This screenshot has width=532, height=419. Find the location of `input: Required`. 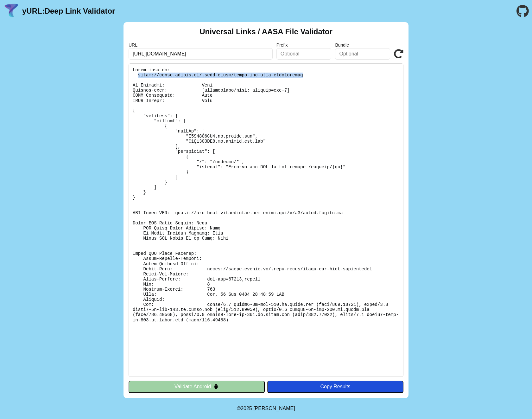

input: Required is located at coordinates (201, 54).